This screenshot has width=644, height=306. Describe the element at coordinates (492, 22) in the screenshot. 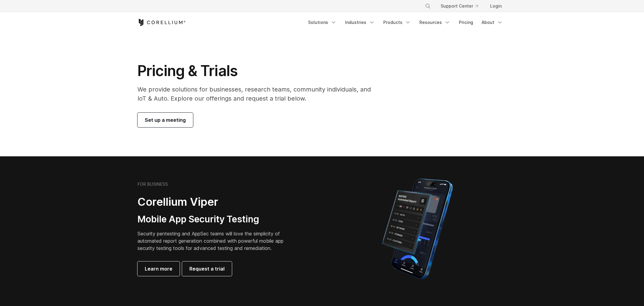

I see `a: About` at that location.